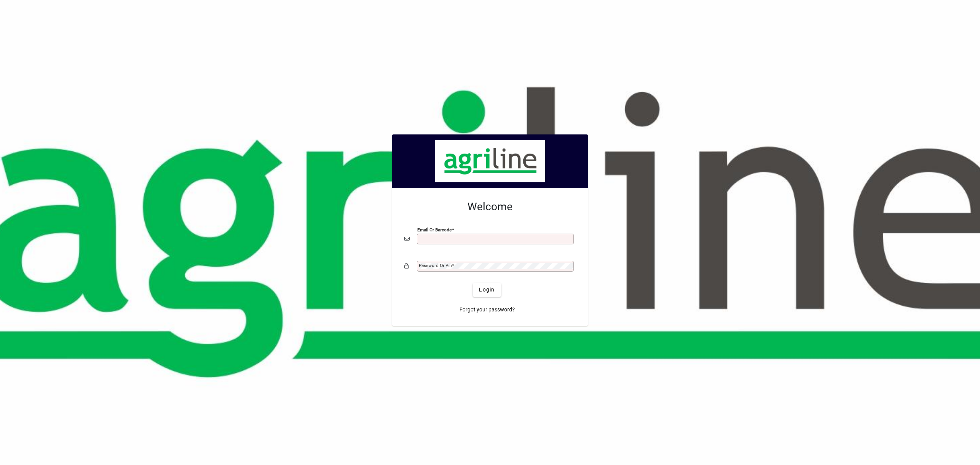 Image resolution: width=980 pixels, height=465 pixels. I want to click on span: Login, so click(487, 290).